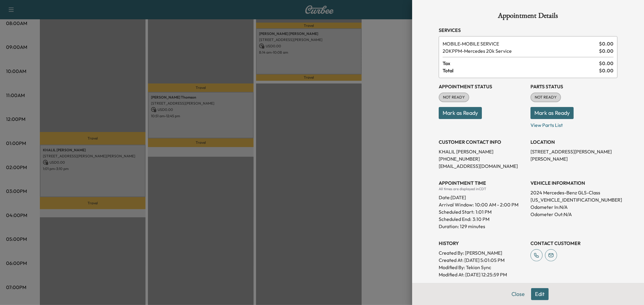  I want to click on p: Odometer In: N/A, so click(574, 207).